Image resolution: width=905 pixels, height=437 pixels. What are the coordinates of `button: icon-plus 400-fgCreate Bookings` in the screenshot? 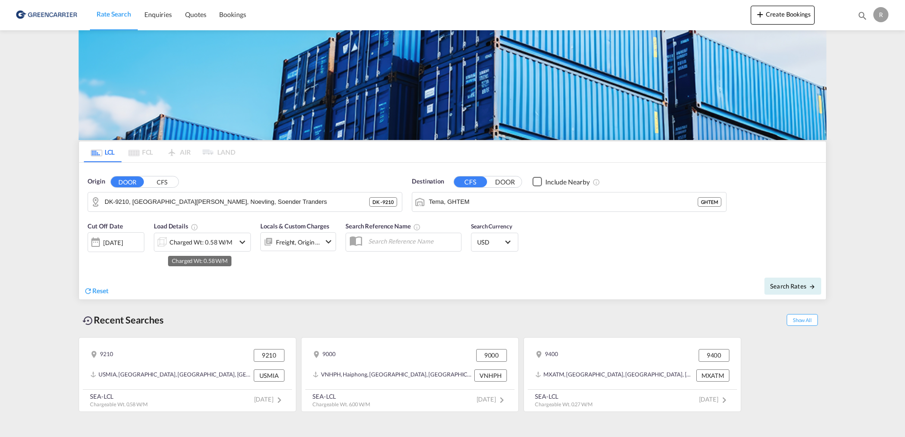 It's located at (782, 15).